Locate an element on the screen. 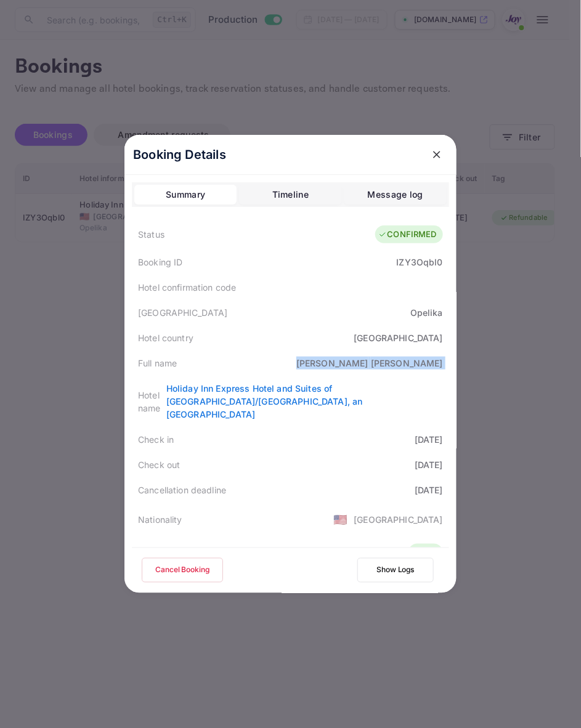  div: Full name is located at coordinates (157, 363).